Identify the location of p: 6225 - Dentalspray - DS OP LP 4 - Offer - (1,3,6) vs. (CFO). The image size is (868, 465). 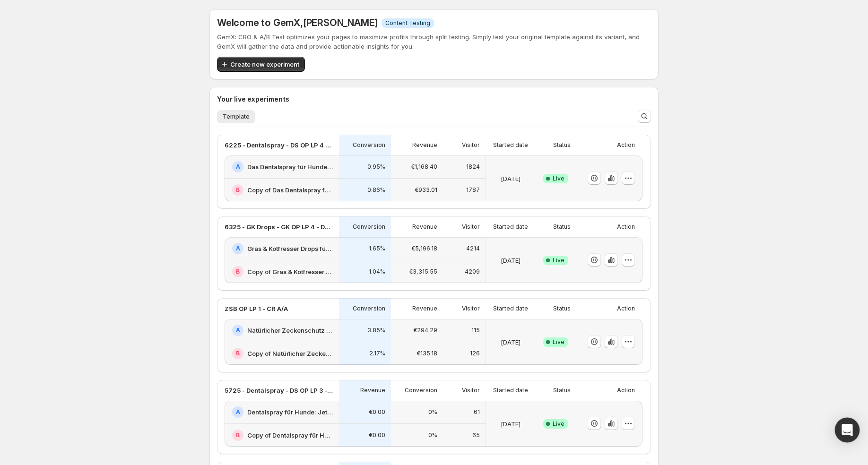
(279, 145).